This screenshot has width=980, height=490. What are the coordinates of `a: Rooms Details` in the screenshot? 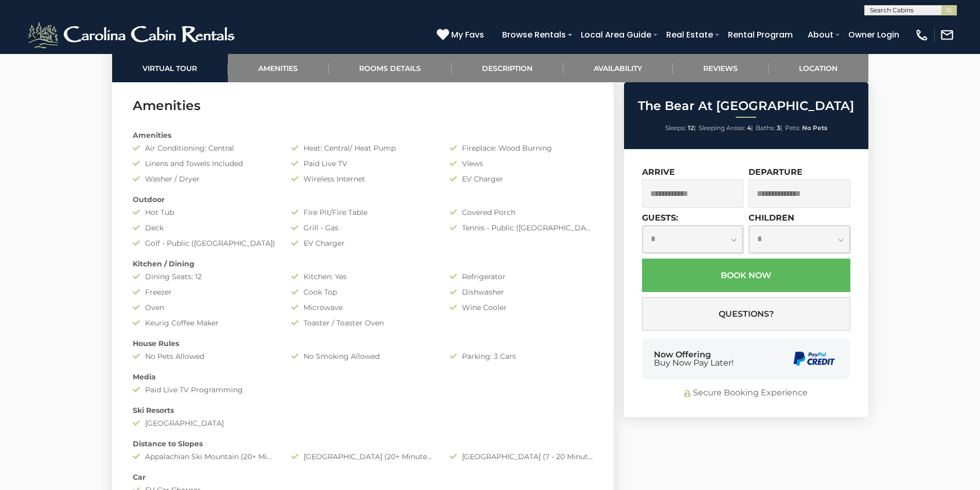 It's located at (390, 68).